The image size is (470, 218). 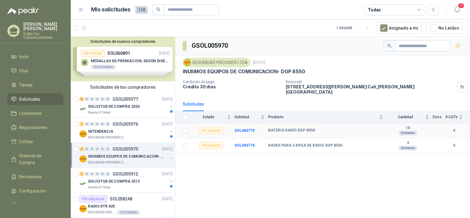 What do you see at coordinates (35, 57) in the screenshot?
I see `a: Inicio` at bounding box center [35, 57].